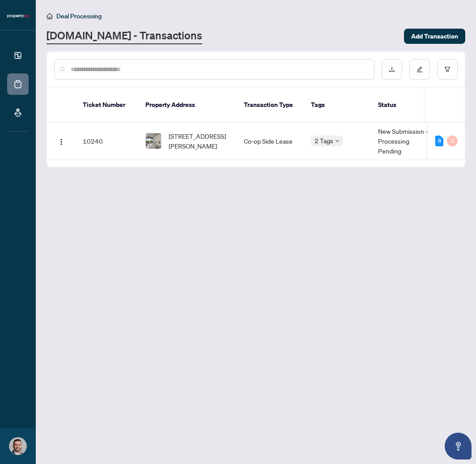 The width and height of the screenshot is (476, 464). What do you see at coordinates (107, 105) in the screenshot?
I see `th: Ticket Number` at bounding box center [107, 105].